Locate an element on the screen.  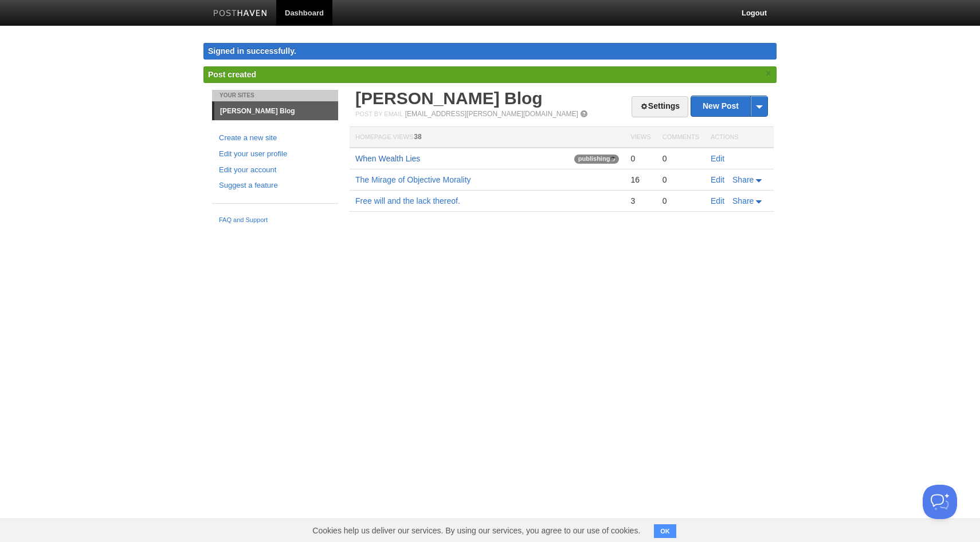
a: Edit your account is located at coordinates (275, 170).